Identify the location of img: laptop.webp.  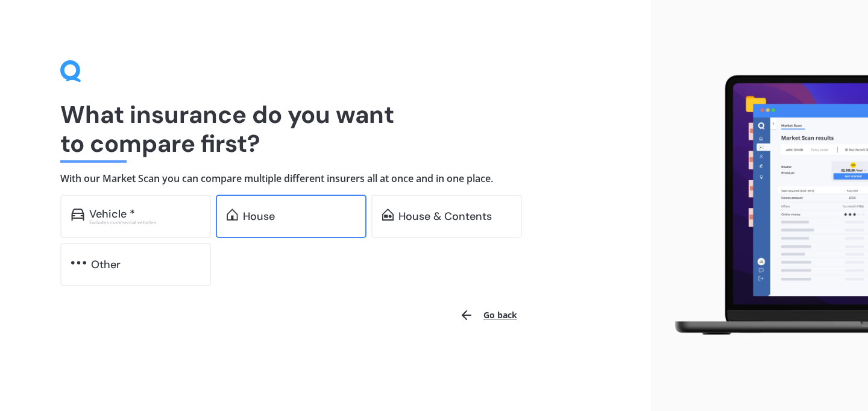
(764, 206).